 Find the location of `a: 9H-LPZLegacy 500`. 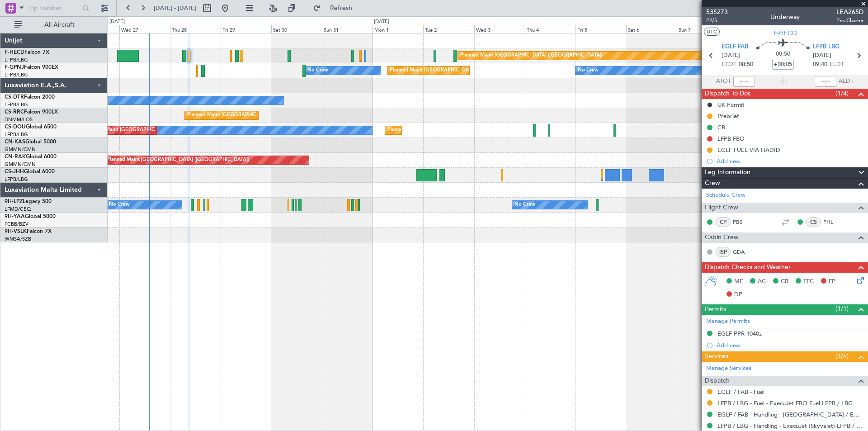

a: 9H-LPZLegacy 500 is located at coordinates (28, 202).